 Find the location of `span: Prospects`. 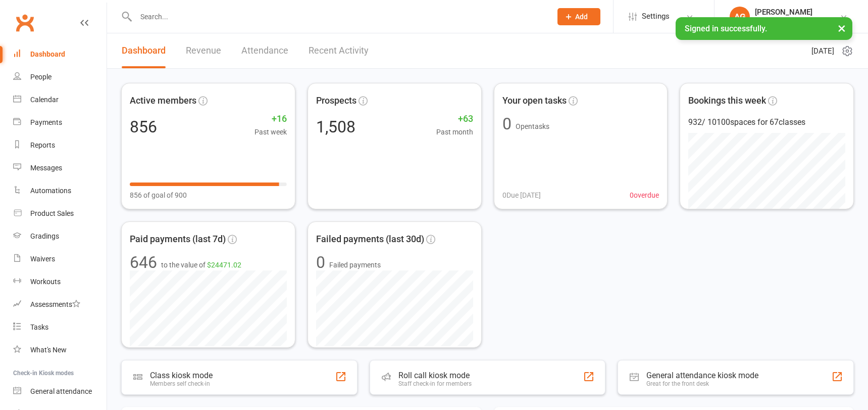

span: Prospects is located at coordinates (337, 101).